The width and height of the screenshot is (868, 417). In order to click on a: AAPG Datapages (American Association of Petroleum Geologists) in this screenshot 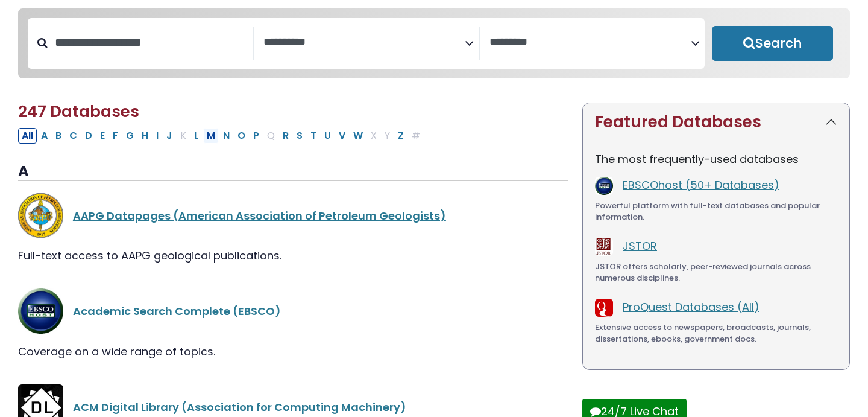, I will do `click(259, 215)`.